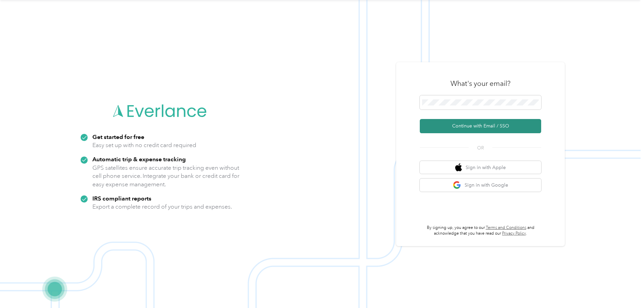 This screenshot has height=308, width=644. What do you see at coordinates (162, 206) in the screenshot?
I see `p: Export a complete record of your trips and expenses.` at bounding box center [162, 206].